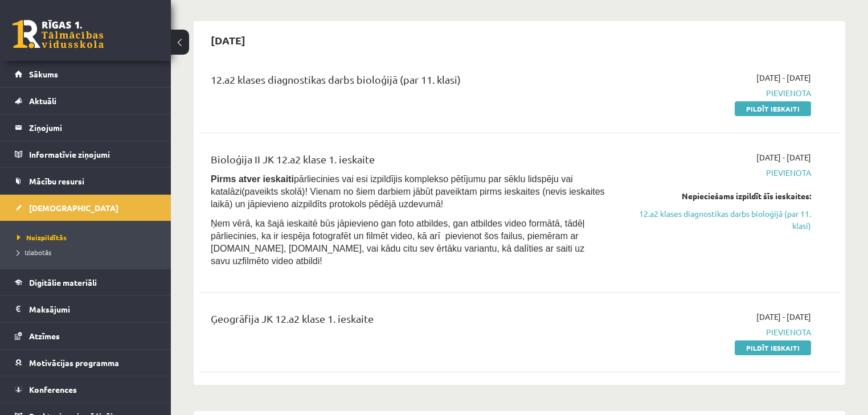 The height and width of the screenshot is (415, 868). Describe the element at coordinates (85, 74) in the screenshot. I see `a: Sākums` at that location.